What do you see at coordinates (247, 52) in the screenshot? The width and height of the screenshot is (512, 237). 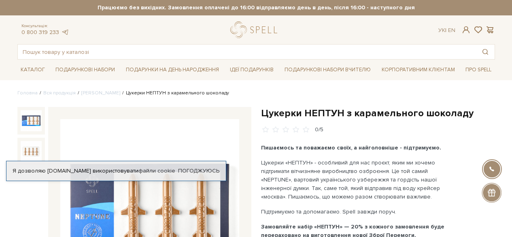 I see `input: Пошук товару у каталозі` at bounding box center [247, 52].